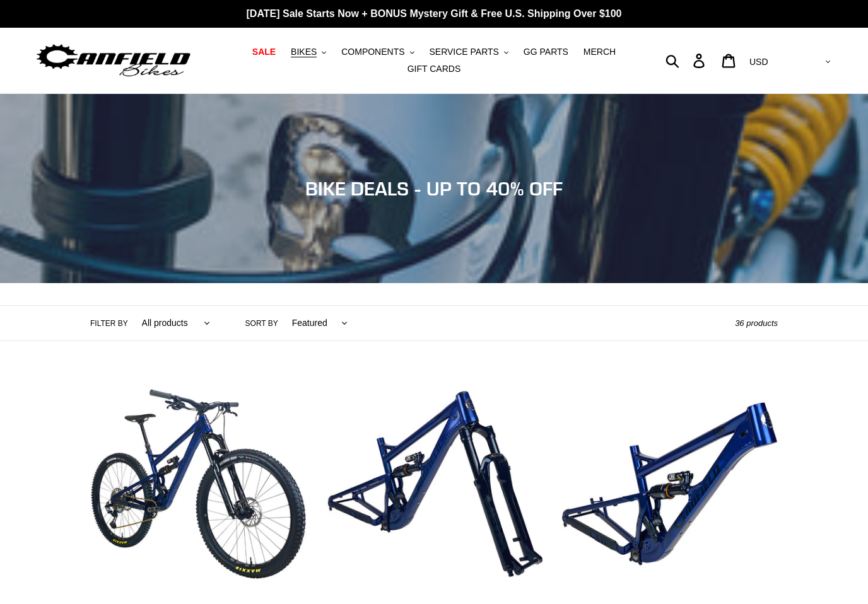 This screenshot has width=868, height=604. Describe the element at coordinates (264, 52) in the screenshot. I see `span: SALE` at that location.